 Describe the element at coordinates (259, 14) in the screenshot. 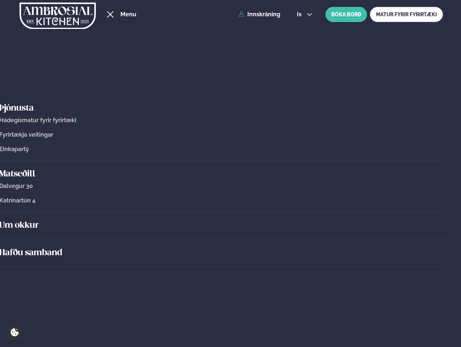

I see `a: Innskráning` at that location.